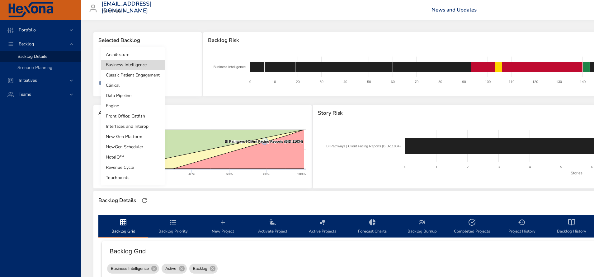  I want to click on li: Touchpoints, so click(133, 178).